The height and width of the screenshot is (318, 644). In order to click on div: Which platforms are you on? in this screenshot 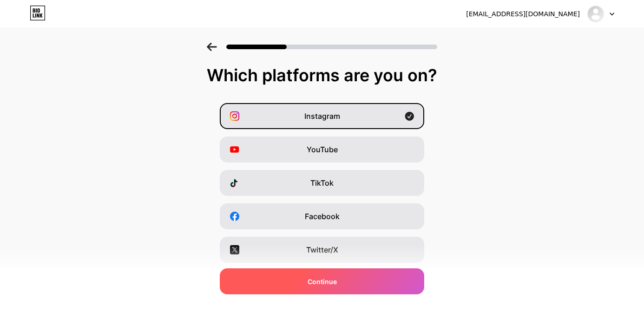, I will do `click(322, 75)`.